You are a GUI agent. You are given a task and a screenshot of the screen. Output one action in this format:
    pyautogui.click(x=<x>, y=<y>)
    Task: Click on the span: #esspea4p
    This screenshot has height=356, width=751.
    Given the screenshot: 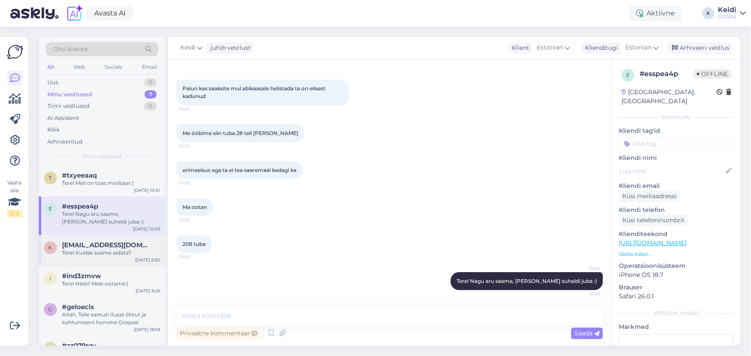 What is the action you would take?
    pyautogui.click(x=80, y=207)
    